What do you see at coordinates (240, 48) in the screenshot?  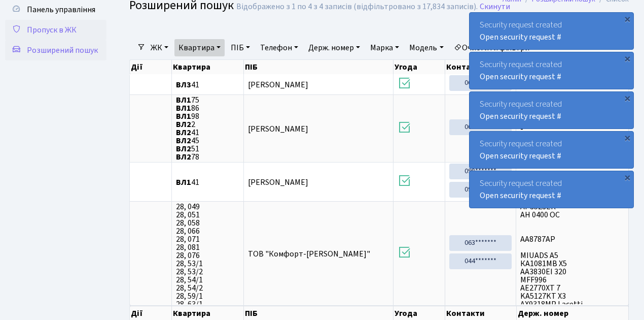 I see `a: ПІБ` at bounding box center [240, 48].